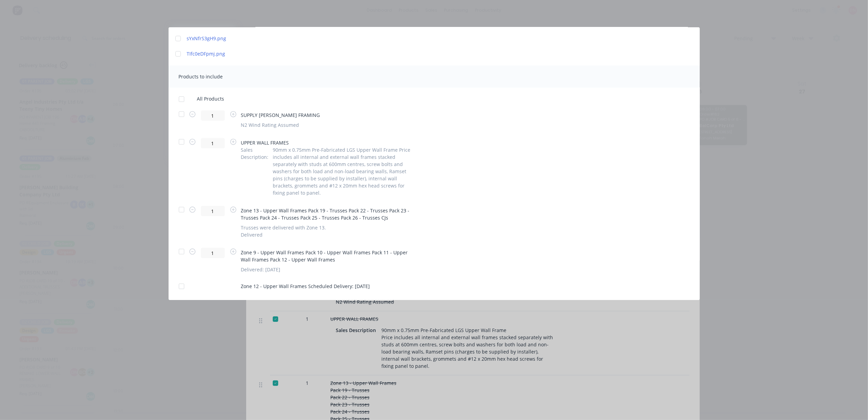  I want to click on span: All Products, so click(212, 99).